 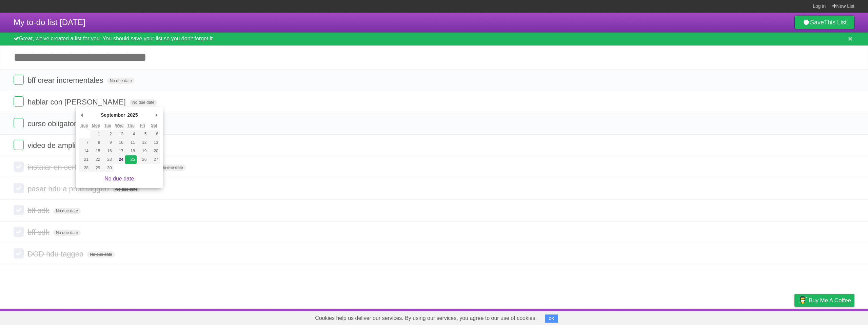 What do you see at coordinates (82, 115) in the screenshot?
I see `button: Previous Month` at bounding box center [82, 115].